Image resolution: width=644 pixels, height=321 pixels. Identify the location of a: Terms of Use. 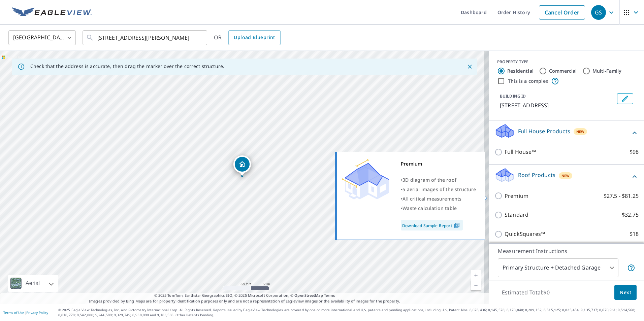
(14, 312).